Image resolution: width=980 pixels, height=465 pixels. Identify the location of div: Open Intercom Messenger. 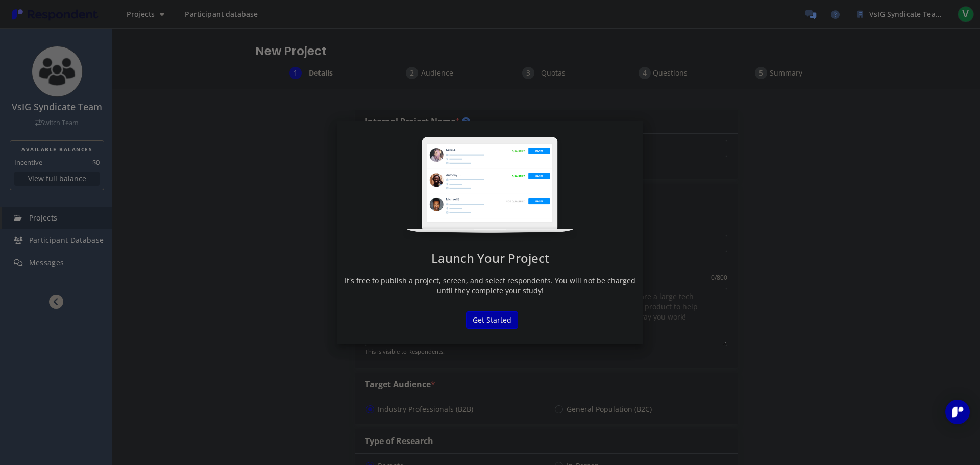
(958, 412).